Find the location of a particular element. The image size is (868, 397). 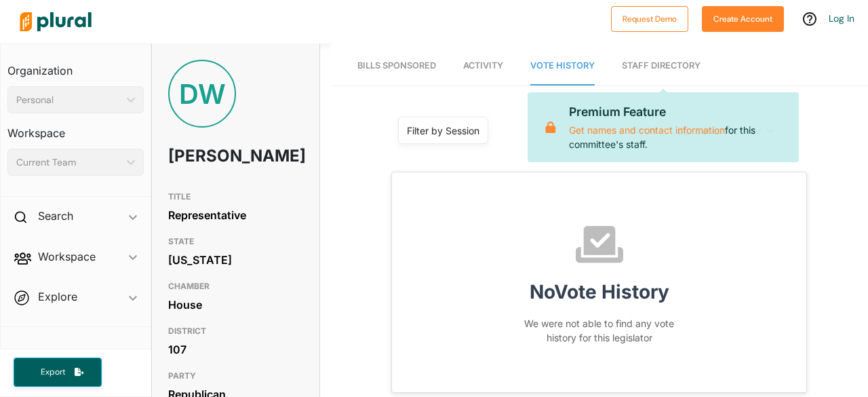

div: Current Team is located at coordinates (68, 162).